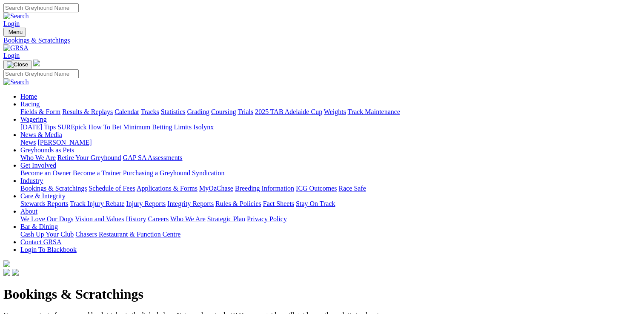 The image size is (644, 314). I want to click on a: SUREpick, so click(72, 127).